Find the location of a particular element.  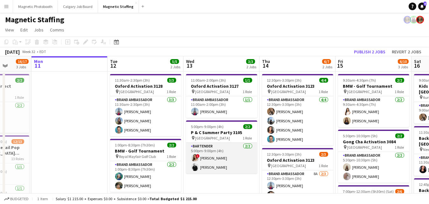

a: Comms is located at coordinates (57, 30).